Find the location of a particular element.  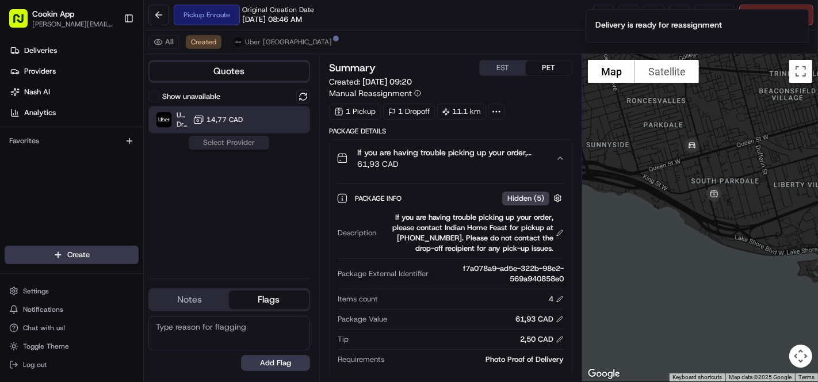

div: 2,50 CAD is located at coordinates (542, 339).